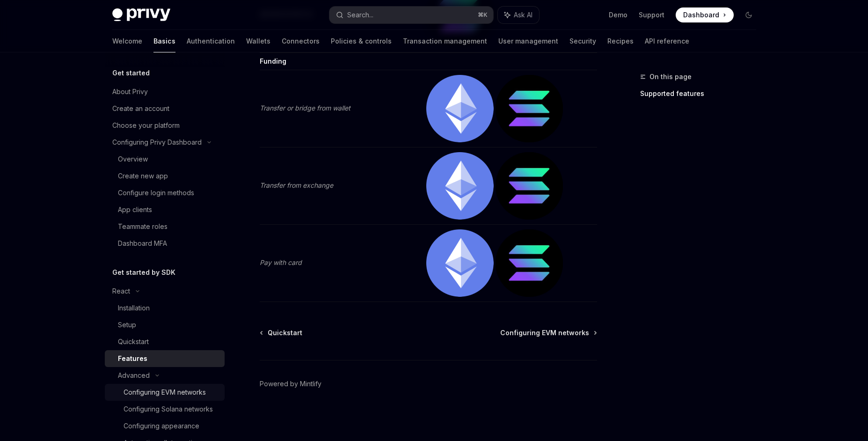  I want to click on h5: Get started by SDK, so click(144, 272).